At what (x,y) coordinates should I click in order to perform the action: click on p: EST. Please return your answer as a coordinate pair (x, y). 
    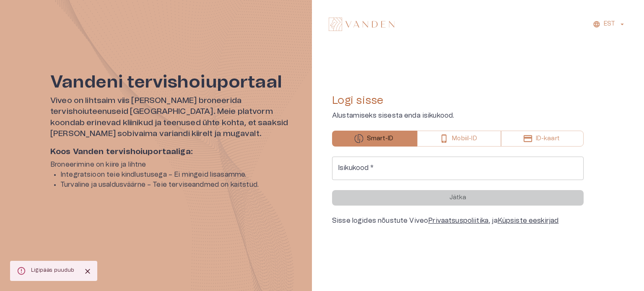
    Looking at the image, I should click on (610, 24).